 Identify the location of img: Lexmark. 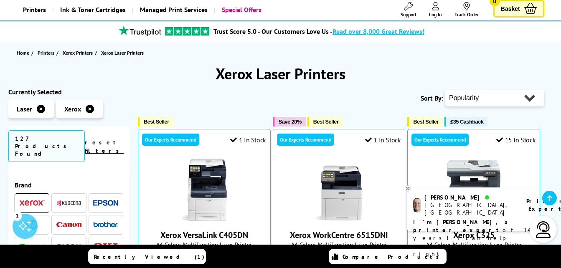
(32, 247).